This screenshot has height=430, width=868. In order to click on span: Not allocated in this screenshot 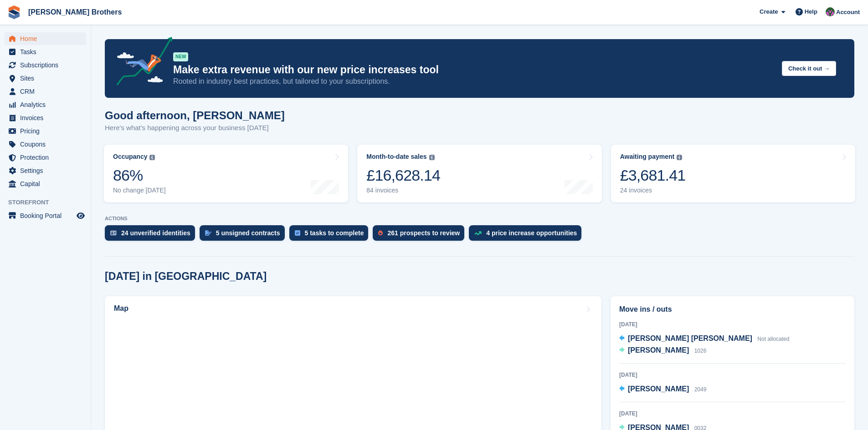, I will do `click(773, 339)`.